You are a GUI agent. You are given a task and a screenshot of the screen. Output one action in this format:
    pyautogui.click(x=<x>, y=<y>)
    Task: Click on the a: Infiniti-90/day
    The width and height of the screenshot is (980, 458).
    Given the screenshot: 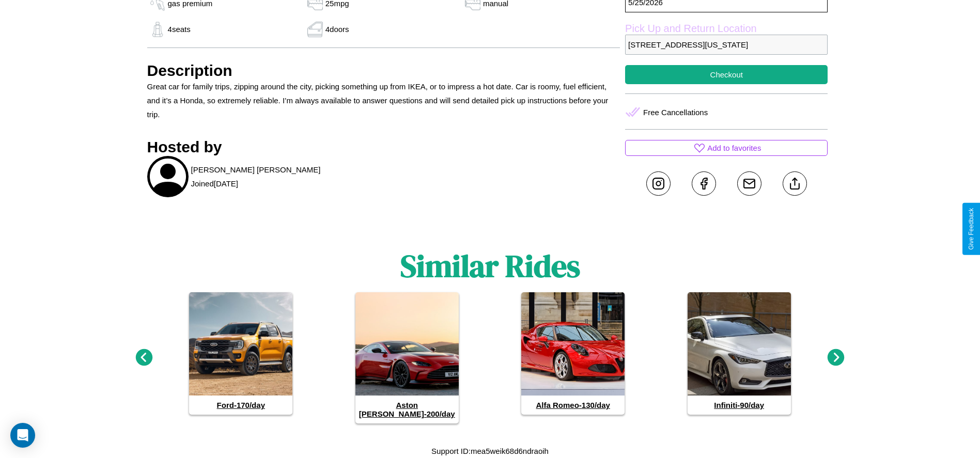 What is the action you would take?
    pyautogui.click(x=739, y=353)
    